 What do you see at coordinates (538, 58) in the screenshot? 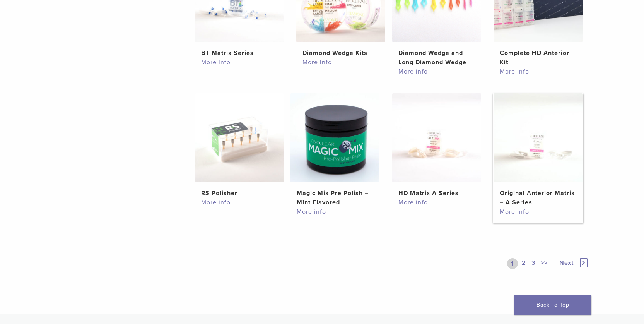
I see `h2: Complete HD Anterior Kit` at bounding box center [538, 58].